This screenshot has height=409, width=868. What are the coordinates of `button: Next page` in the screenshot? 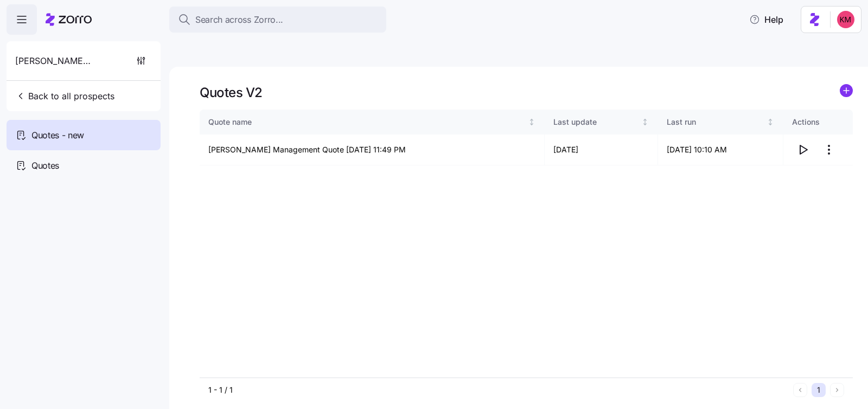 It's located at (837, 390).